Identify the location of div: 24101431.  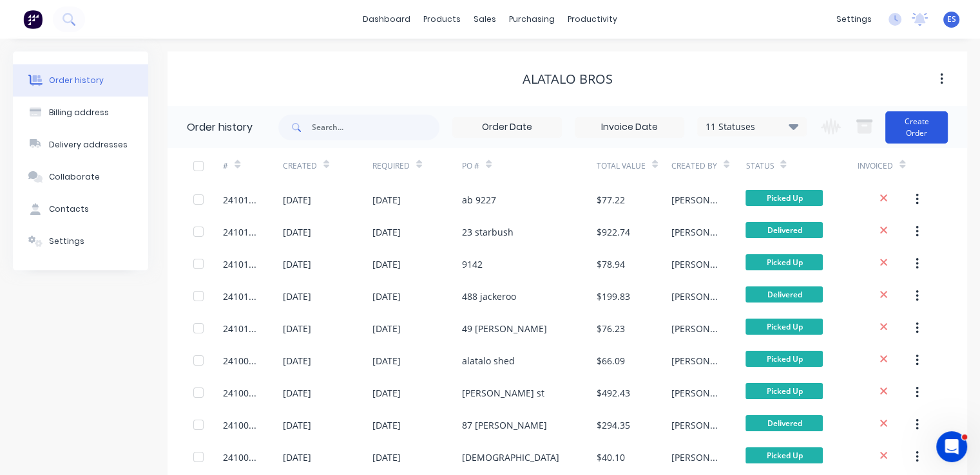
(239, 200).